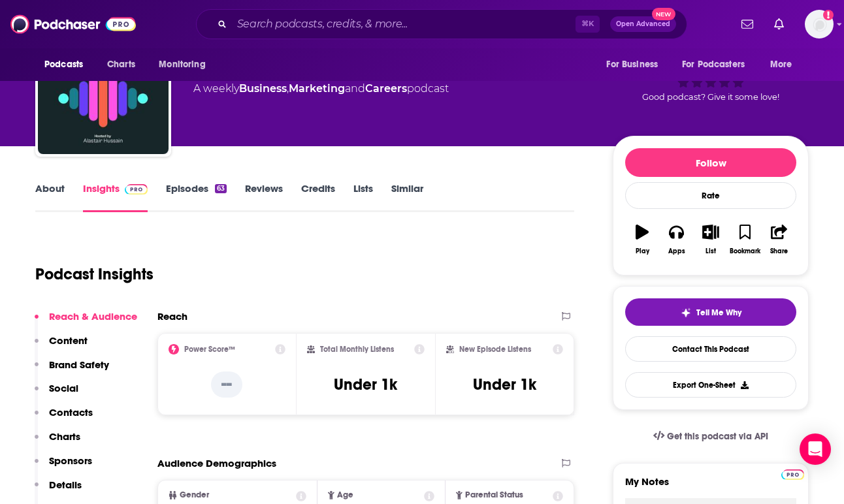 This screenshot has height=504, width=844. What do you see at coordinates (828, 15) in the screenshot?
I see `svg: Add a profile image` at bounding box center [828, 15].